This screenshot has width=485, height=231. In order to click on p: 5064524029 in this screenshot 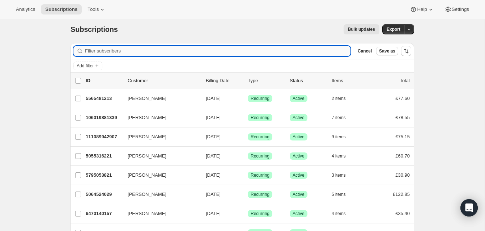, I will do `click(104, 194)`.